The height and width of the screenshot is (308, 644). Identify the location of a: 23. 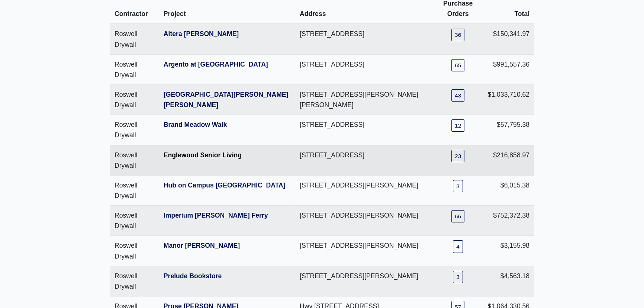
(457, 156).